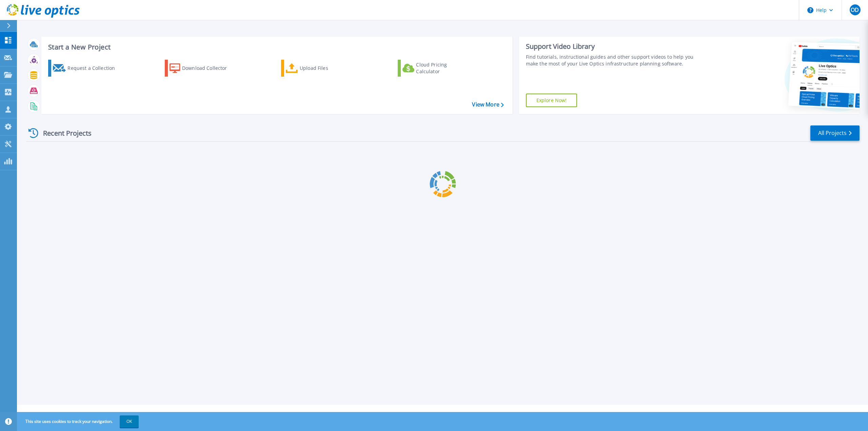 This screenshot has width=868, height=431. Describe the element at coordinates (79, 422) in the screenshot. I see `span: This site uses cookies to track your navigation.` at that location.